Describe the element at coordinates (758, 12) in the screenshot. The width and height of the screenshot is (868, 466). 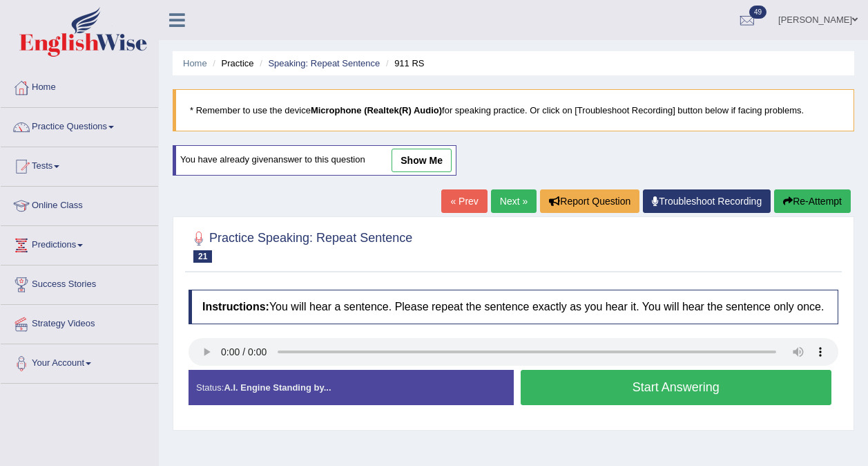
I see `span: 49` at that location.